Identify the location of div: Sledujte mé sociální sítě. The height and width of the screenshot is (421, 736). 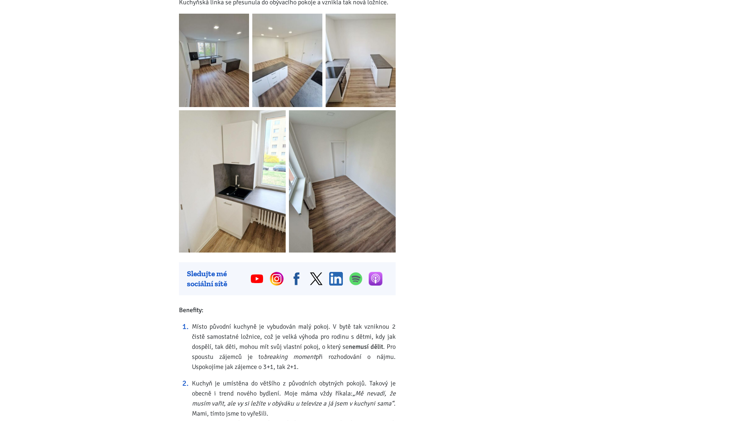
(214, 279).